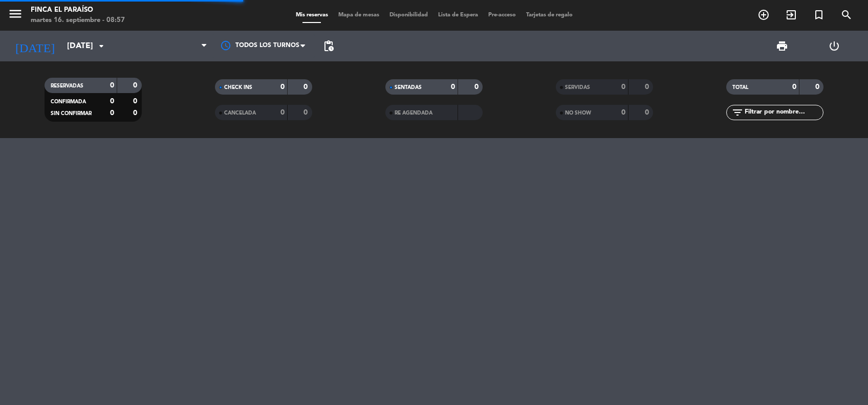 This screenshot has width=868, height=405. What do you see at coordinates (78, 10) in the screenshot?
I see `div: Finca El Paraíso` at bounding box center [78, 10].